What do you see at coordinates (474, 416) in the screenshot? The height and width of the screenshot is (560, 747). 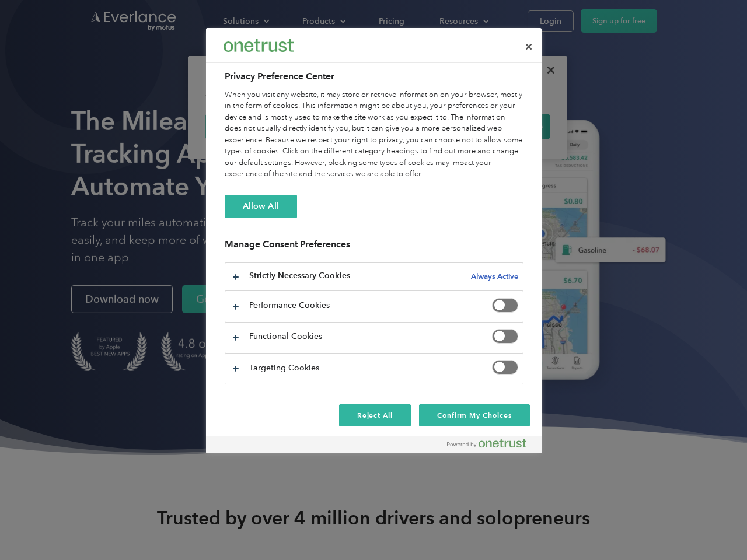 I see `button: Confirm My Choices` at bounding box center [474, 416].